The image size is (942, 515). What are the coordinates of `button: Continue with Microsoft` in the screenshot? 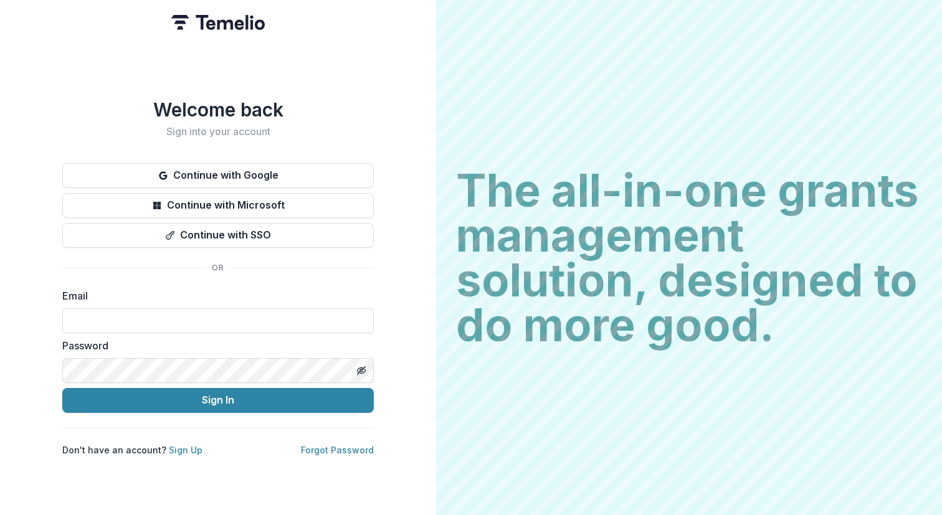 It's located at (218, 206).